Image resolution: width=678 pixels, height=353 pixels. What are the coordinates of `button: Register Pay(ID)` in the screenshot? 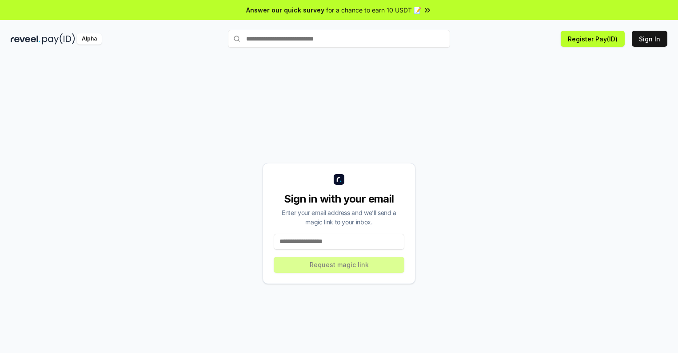 It's located at (593, 39).